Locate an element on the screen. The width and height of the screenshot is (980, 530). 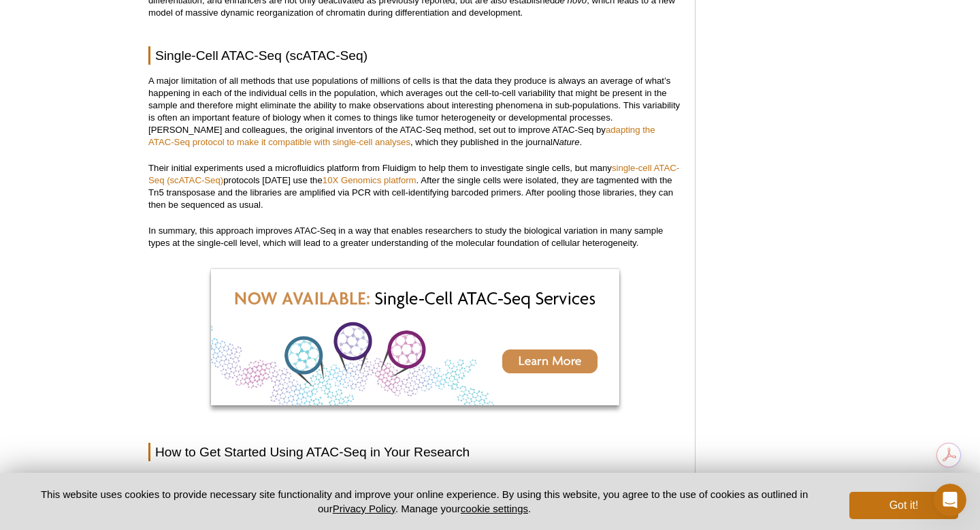
p: This website uses cookies to provide necessary site functionality and improve your online experie... is located at coordinates (424, 501).